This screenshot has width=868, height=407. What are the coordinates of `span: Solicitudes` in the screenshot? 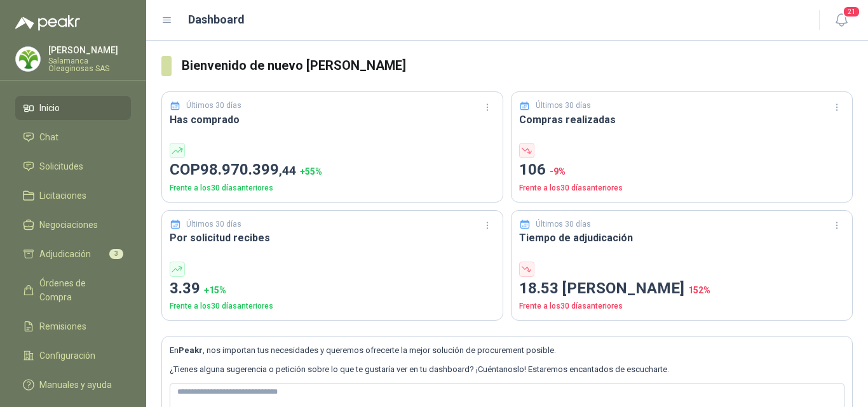 It's located at (61, 166).